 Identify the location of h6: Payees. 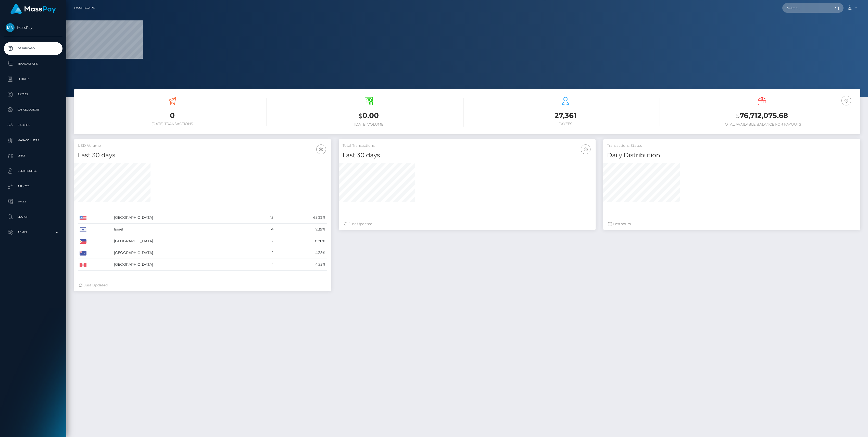
(565, 124).